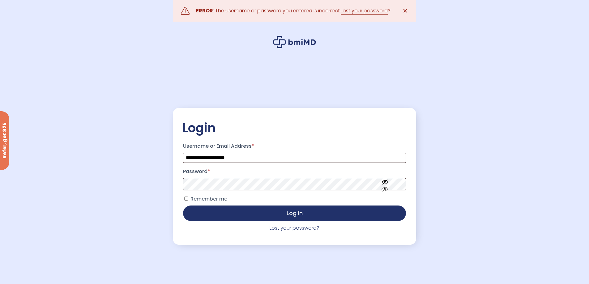 The height and width of the screenshot is (284, 589). What do you see at coordinates (186, 198) in the screenshot?
I see `input: Remember me` at bounding box center [186, 198].